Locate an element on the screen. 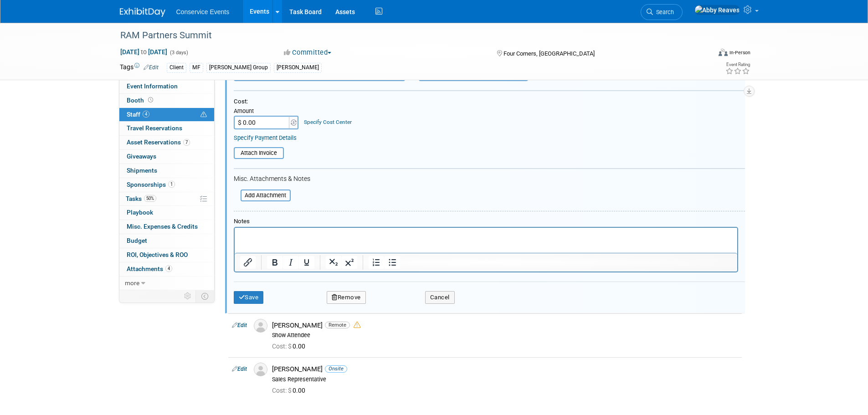 The image size is (868, 415). span: more is located at coordinates (132, 283).